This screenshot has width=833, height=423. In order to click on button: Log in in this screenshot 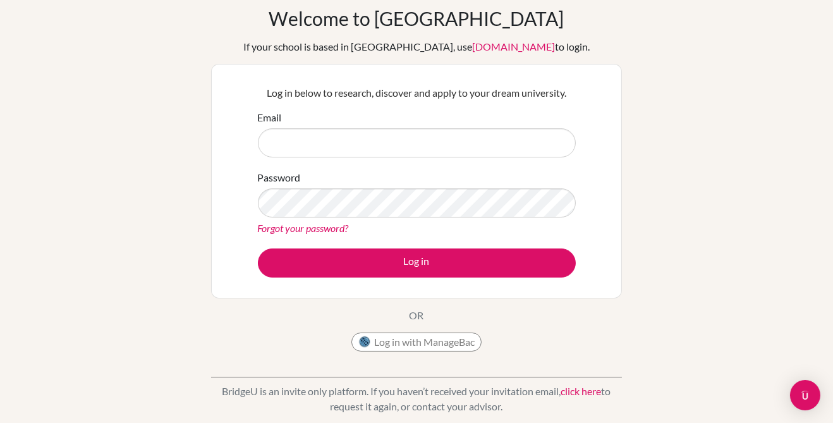, I will do `click(416, 263)`.